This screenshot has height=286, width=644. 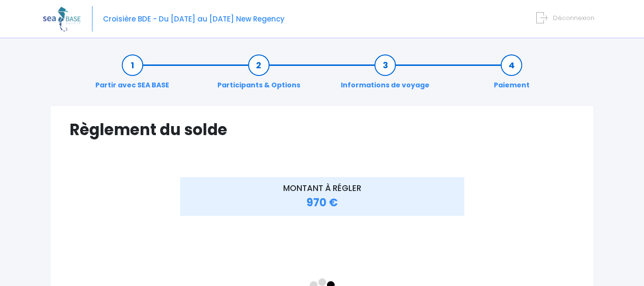 I want to click on span: MONTANT À RÉGLER, so click(x=323, y=188).